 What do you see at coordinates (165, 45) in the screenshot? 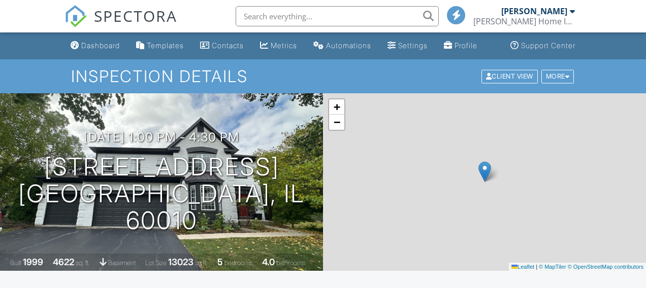
I see `div: Templates` at bounding box center [165, 45].